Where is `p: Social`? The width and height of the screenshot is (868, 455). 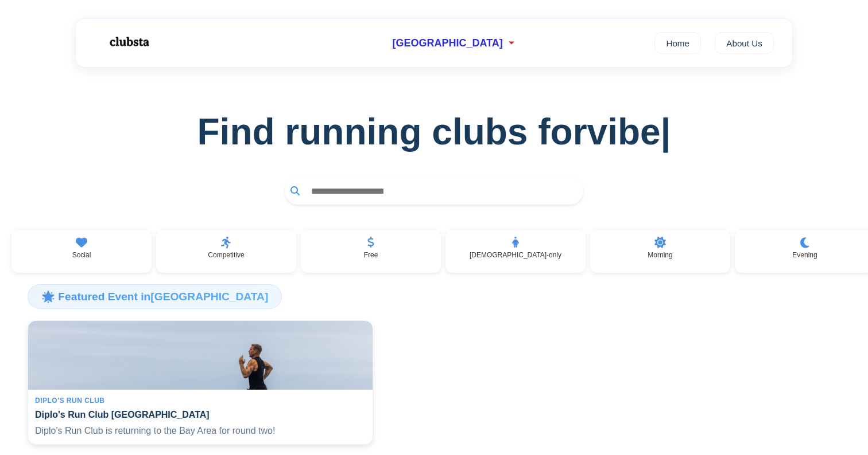
p: Social is located at coordinates (81, 255).